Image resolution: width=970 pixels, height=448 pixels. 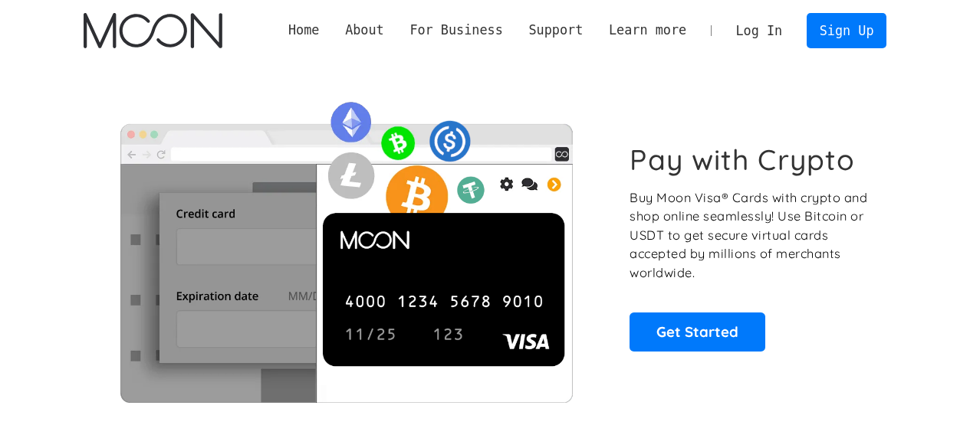 What do you see at coordinates (759, 31) in the screenshot?
I see `a: Log In` at bounding box center [759, 31].